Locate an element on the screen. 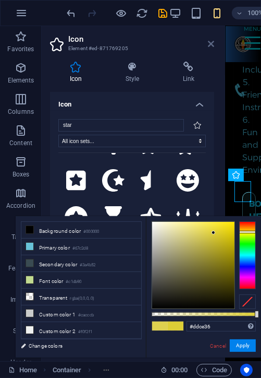 The width and height of the screenshot is (261, 378). span: #ded14f is located at coordinates (160, 326).